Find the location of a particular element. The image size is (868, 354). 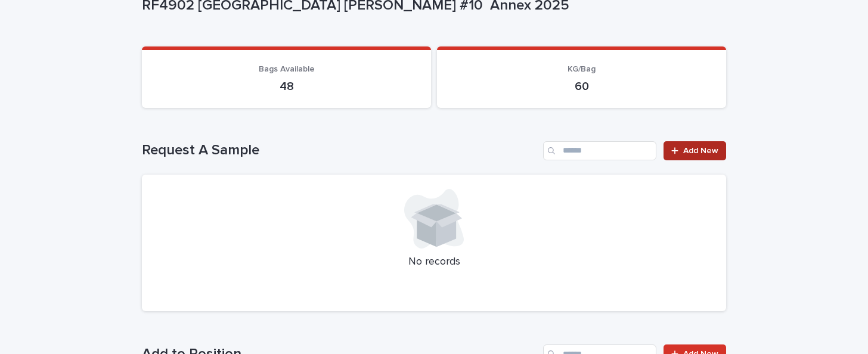

span: KG/Bag is located at coordinates (581, 69).